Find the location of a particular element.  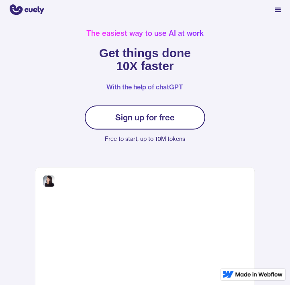

img: Made in Webflow is located at coordinates (259, 274).